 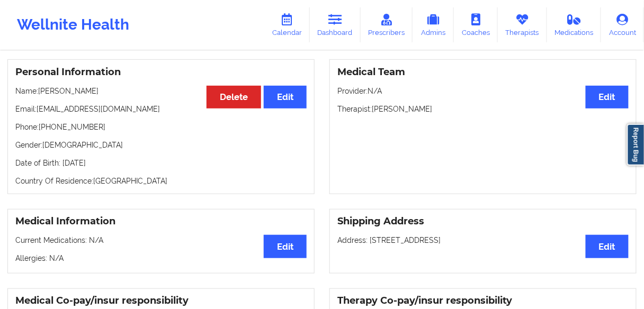 What do you see at coordinates (161, 240) in the screenshot?
I see `p: Current Medications: N/A` at bounding box center [161, 240].